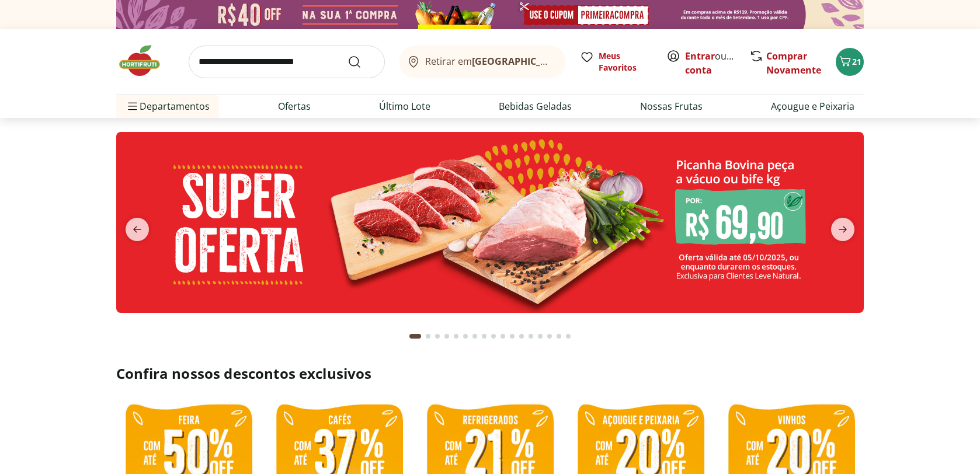 The width and height of the screenshot is (980, 474). I want to click on input: search, so click(287, 62).